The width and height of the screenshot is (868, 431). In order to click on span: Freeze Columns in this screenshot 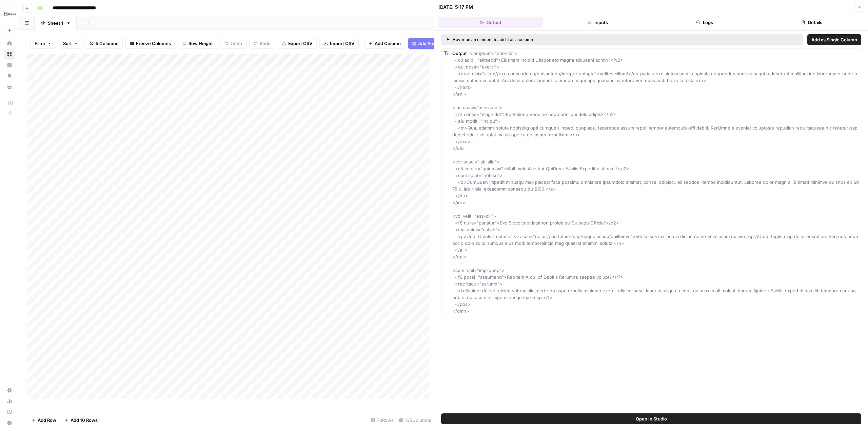, I will do `click(153, 43)`.